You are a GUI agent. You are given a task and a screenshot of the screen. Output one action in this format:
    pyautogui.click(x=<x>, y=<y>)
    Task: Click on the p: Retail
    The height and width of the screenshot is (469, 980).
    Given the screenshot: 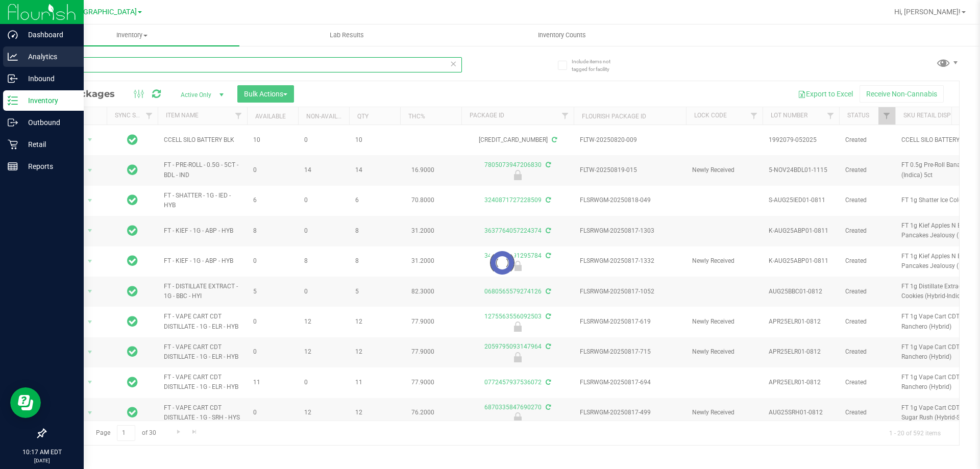 What is the action you would take?
    pyautogui.click(x=48, y=144)
    